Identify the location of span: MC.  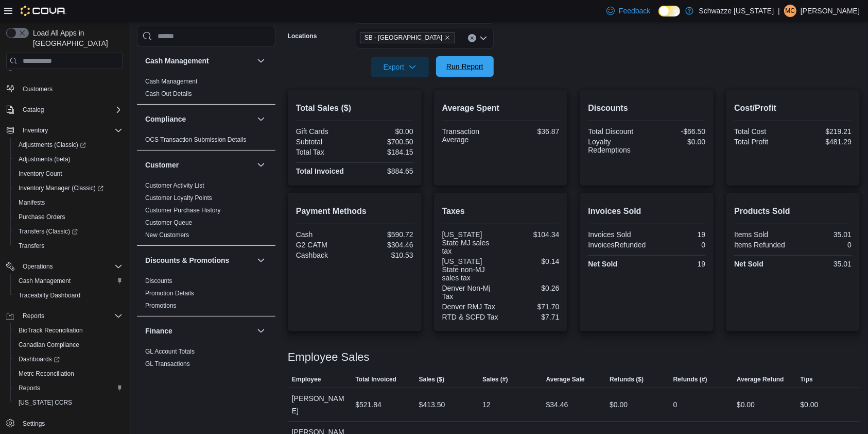
(790, 11).